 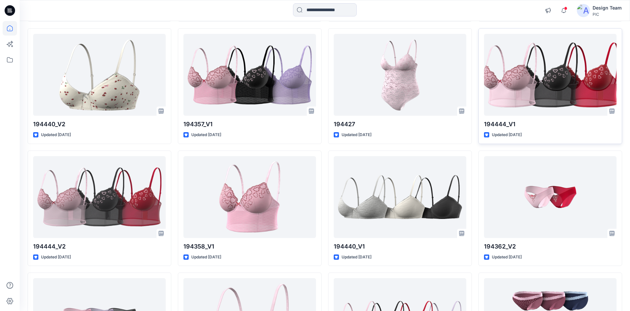 I want to click on a: 194357_V1, so click(x=250, y=75).